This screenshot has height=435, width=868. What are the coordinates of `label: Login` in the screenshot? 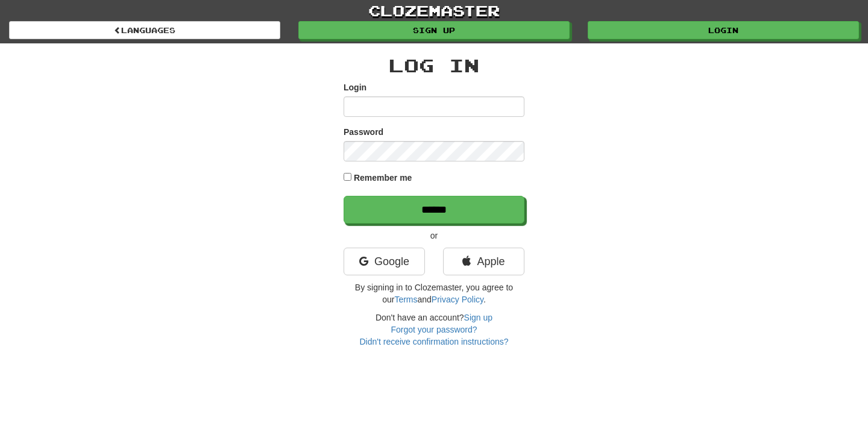 It's located at (355, 87).